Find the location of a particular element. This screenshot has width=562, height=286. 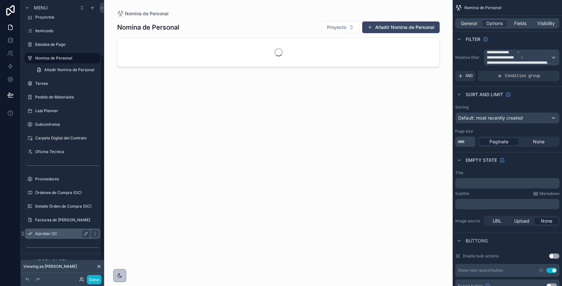

span: Añadir Nomina de Personal is located at coordinates (69, 70).